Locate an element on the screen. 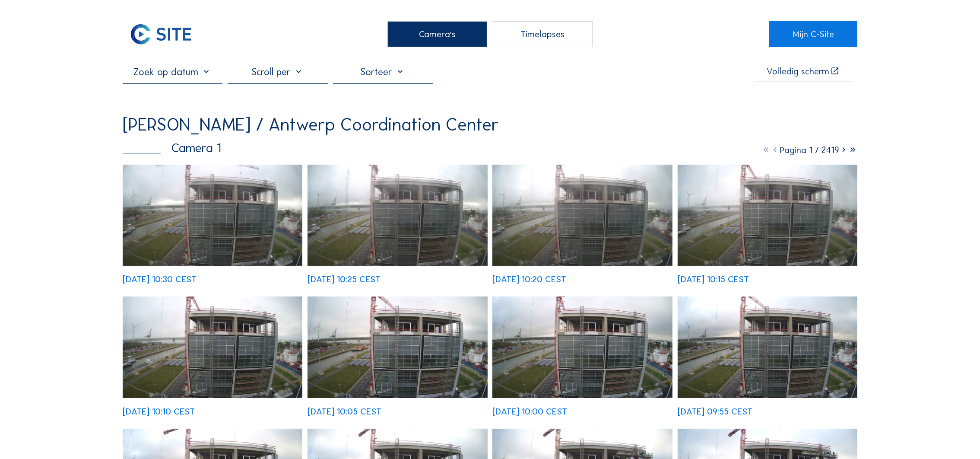 The height and width of the screenshot is (459, 980). img: image_53766233 is located at coordinates (397, 215).